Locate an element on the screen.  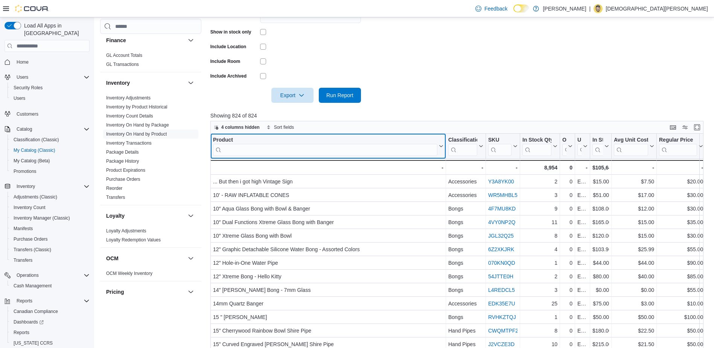
h3: OCM is located at coordinates (112, 258).